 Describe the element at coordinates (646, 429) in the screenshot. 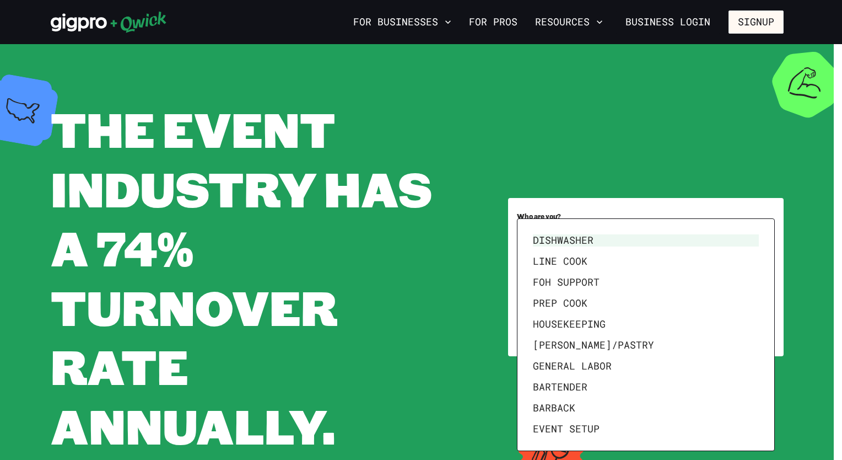

I see `li: Event Setup` at that location.